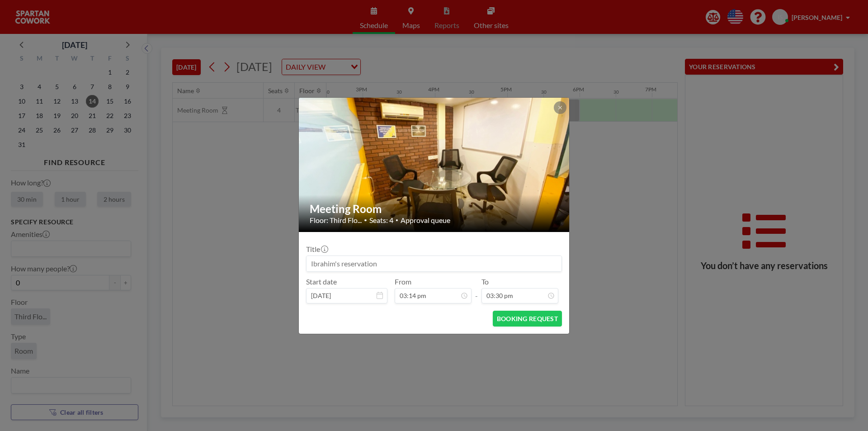  I want to click on label: Start date, so click(321, 282).